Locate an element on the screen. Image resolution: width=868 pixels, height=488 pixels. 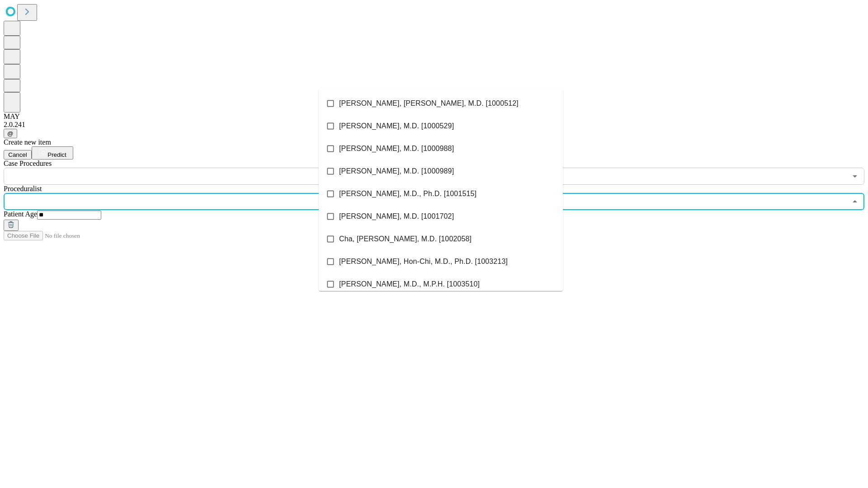
div: MAY is located at coordinates (434, 117).